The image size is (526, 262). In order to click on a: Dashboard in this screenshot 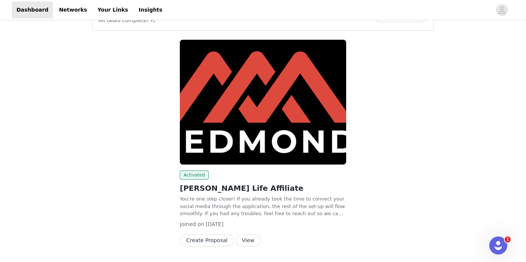, I will do `click(32, 10)`.